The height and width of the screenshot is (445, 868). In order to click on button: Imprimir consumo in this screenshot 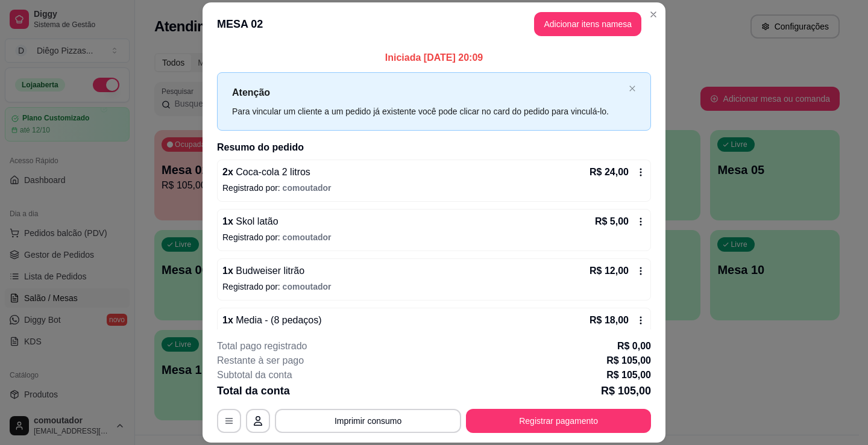, I will do `click(368, 421)`.